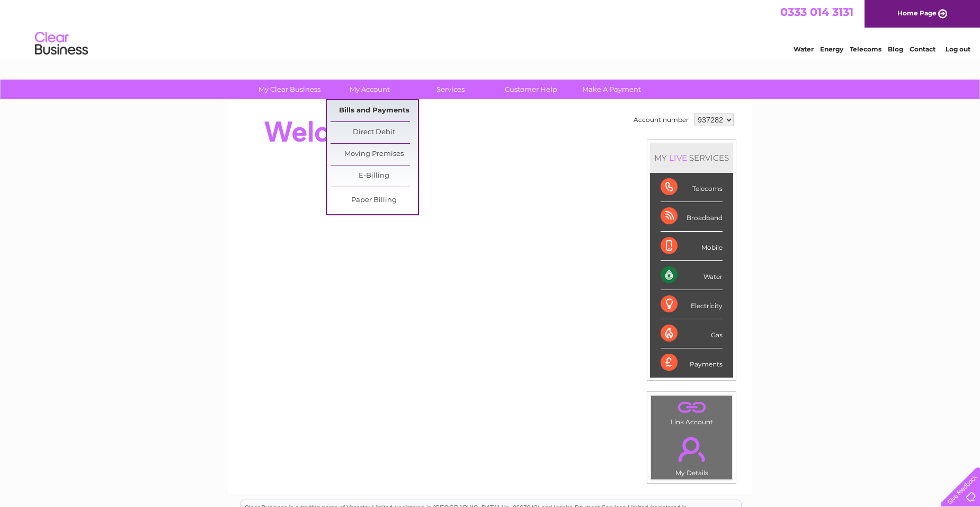  Describe the element at coordinates (374, 201) in the screenshot. I see `a: Paper Billing` at that location.